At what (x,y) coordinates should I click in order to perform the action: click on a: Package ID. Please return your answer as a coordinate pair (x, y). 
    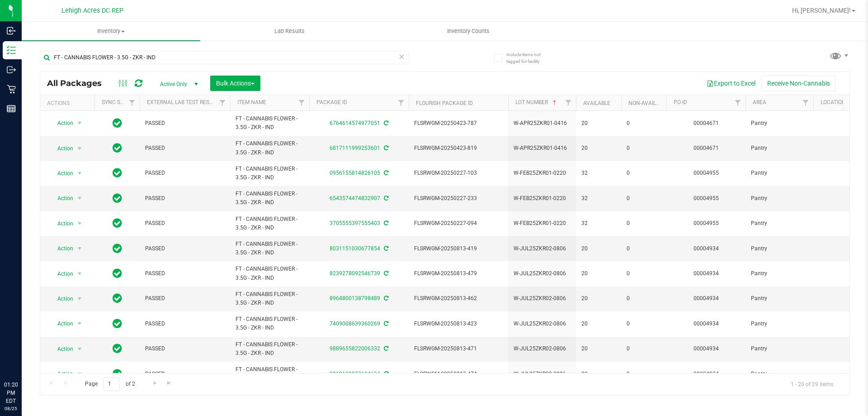
    Looking at the image, I should click on (332, 103).